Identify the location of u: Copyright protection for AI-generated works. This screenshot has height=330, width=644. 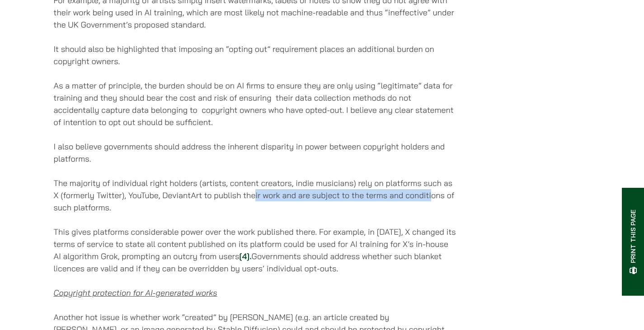
(136, 292).